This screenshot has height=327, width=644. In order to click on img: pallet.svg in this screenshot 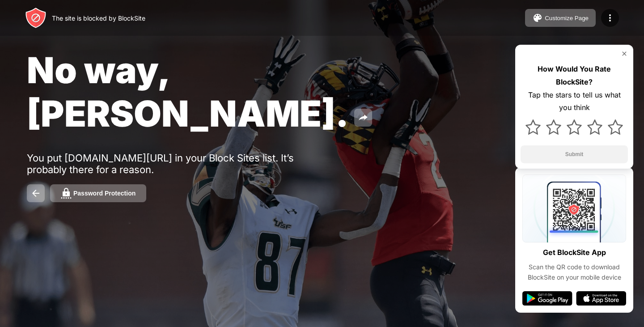, I will do `click(538, 18)`.